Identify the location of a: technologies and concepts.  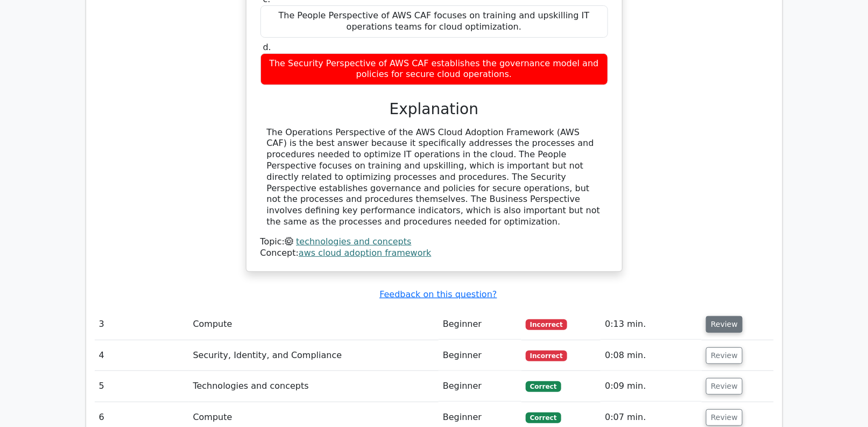
(353, 241).